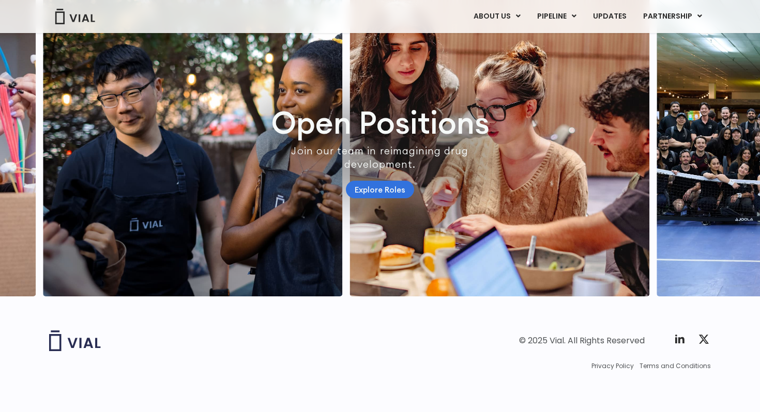  I want to click on a: PARTNERSHIPMenu Toggle, so click(673, 17).